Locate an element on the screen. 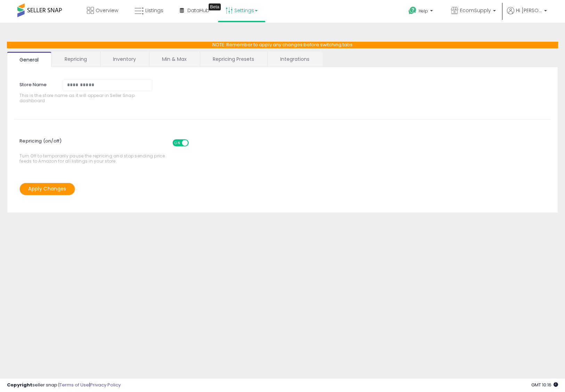  span: Listings is located at coordinates (154, 10).